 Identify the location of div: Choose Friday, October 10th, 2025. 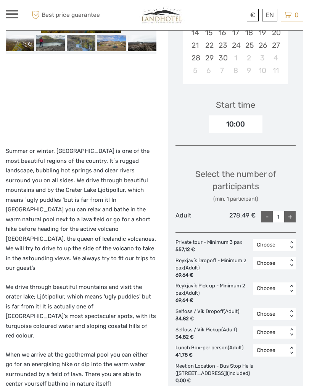
(262, 70).